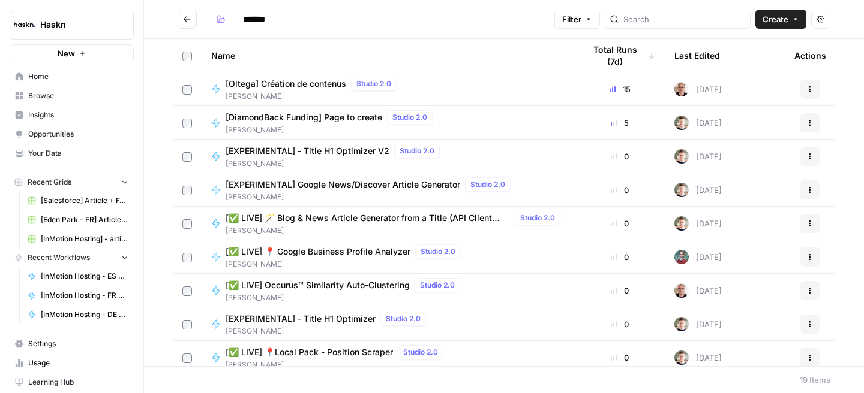 The height and width of the screenshot is (393, 864). Describe the element at coordinates (684, 19) in the screenshot. I see `input: Search` at that location.